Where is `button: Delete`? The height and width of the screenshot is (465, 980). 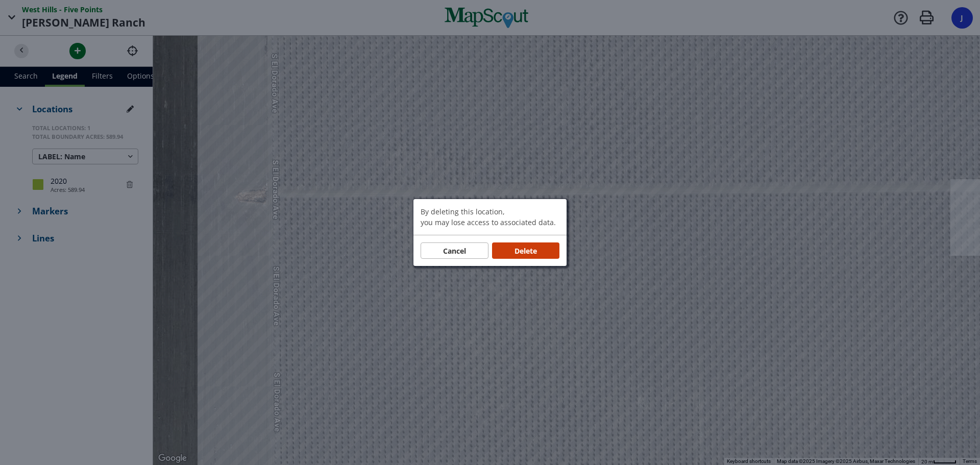 button: Delete is located at coordinates (526, 251).